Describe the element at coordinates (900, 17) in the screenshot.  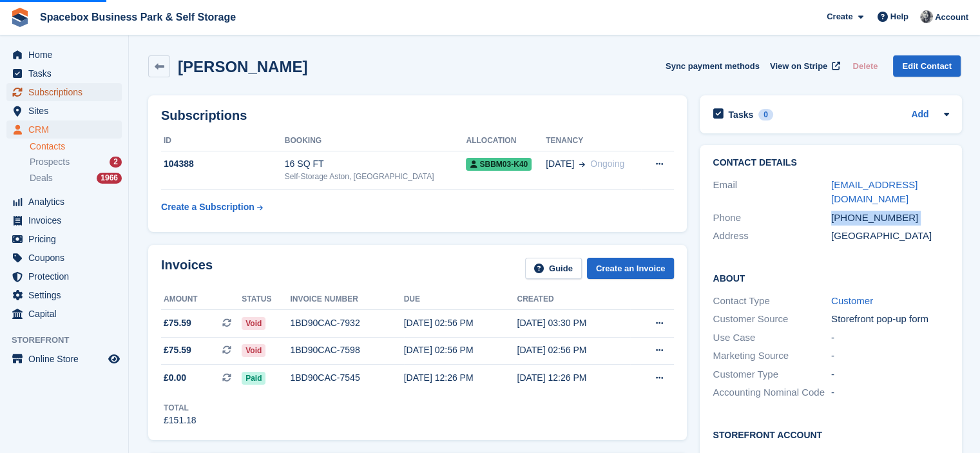
I see `span: Help` at that location.